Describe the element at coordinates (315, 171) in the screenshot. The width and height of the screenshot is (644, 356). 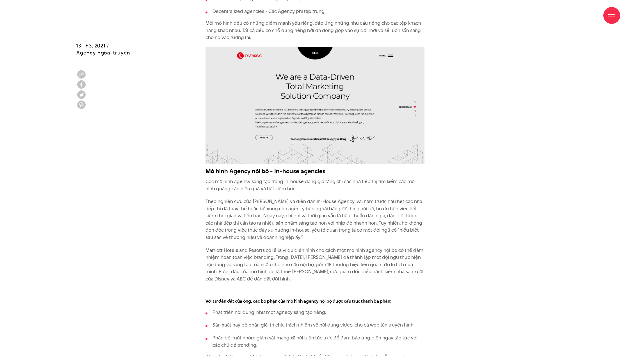
I see `h3: Mô hình Agency nội bộ - In-house agencies` at that location.